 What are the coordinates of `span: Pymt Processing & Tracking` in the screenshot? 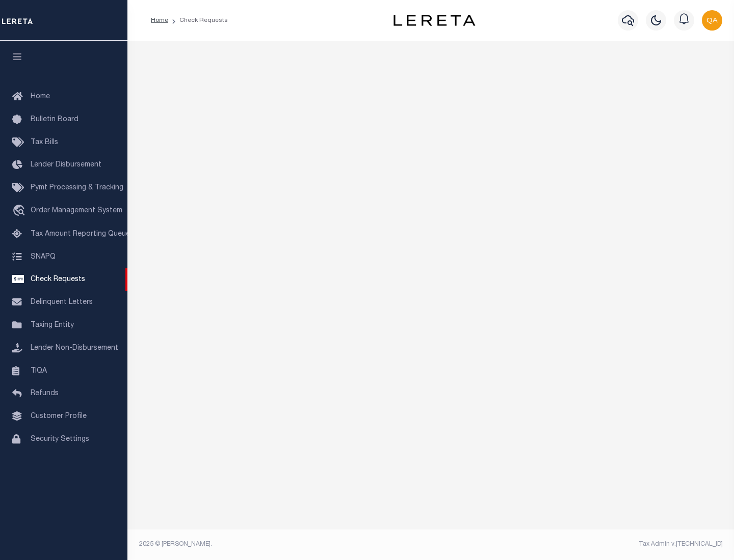 It's located at (77, 188).